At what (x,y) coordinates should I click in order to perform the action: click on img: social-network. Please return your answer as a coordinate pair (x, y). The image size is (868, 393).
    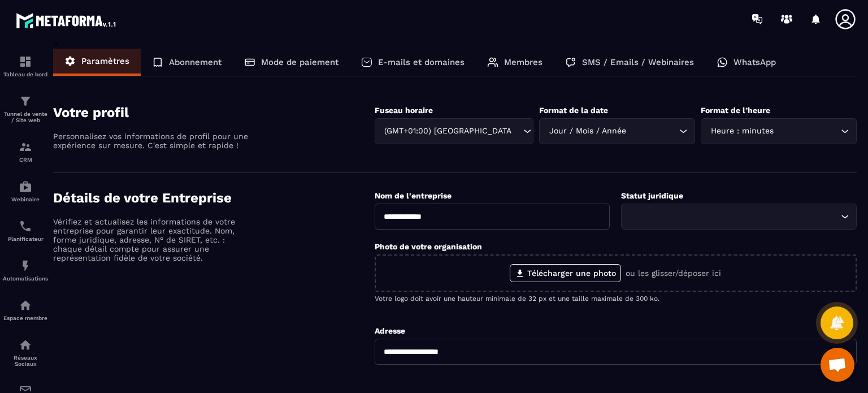
    Looking at the image, I should click on (25, 345).